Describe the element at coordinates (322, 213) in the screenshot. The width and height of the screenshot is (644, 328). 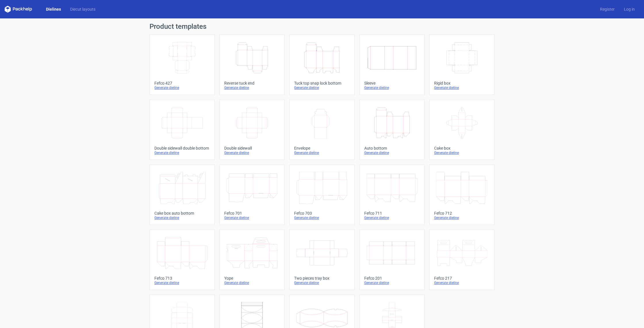
I see `div: Fefco 703` at that location.